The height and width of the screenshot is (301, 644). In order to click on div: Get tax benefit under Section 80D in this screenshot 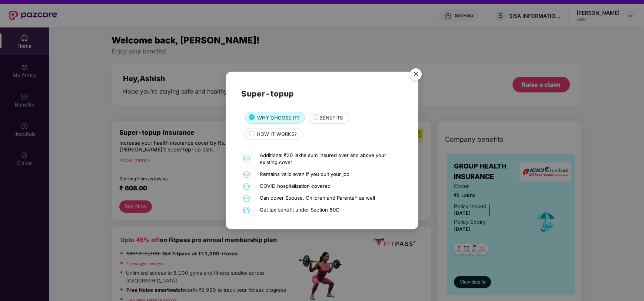, I will do `click(330, 209)`.